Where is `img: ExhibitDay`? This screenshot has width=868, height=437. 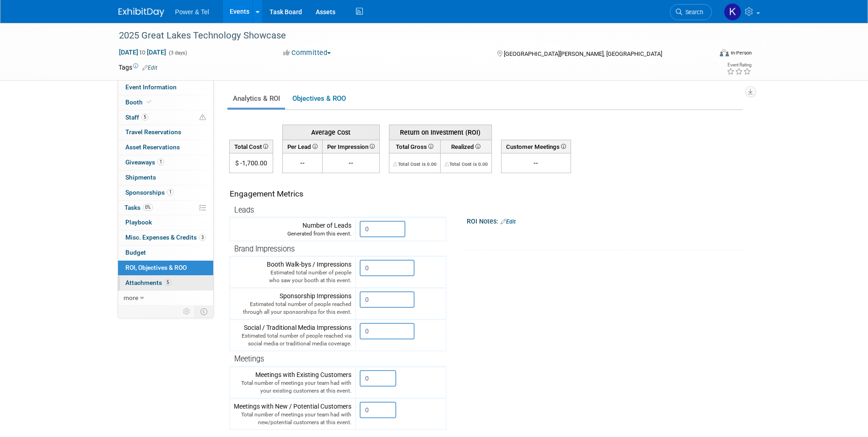 img: ExhibitDay is located at coordinates (141, 12).